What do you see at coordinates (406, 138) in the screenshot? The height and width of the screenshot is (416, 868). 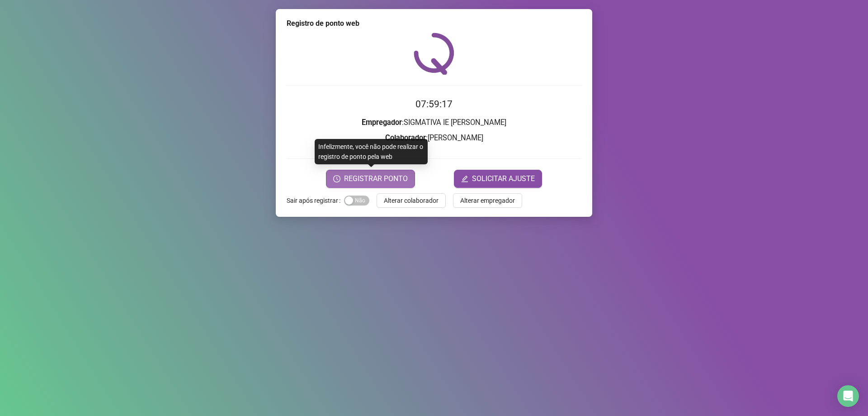 I see `strong: Colaborador` at bounding box center [406, 138].